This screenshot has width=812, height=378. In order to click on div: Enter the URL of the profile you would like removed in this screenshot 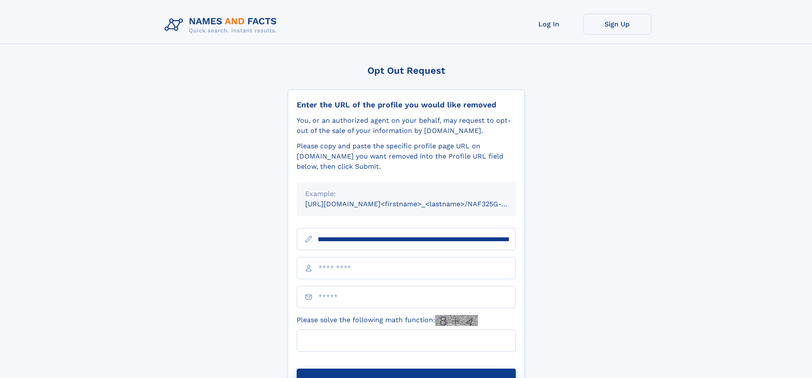, I will do `click(406, 105)`.